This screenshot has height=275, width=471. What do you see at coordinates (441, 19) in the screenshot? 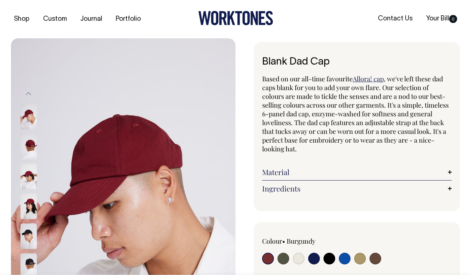
I see `a: Your Bill0` at bounding box center [441, 19].